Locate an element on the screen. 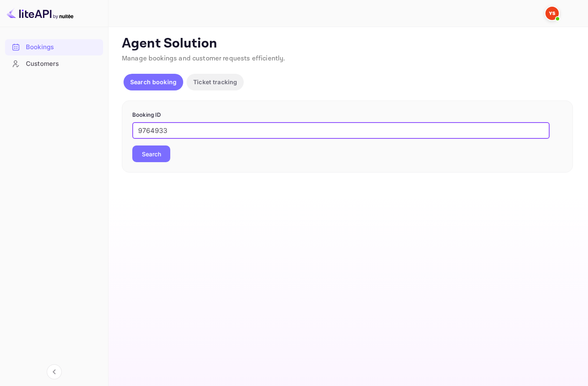  button: Collapse navigation is located at coordinates (54, 372).